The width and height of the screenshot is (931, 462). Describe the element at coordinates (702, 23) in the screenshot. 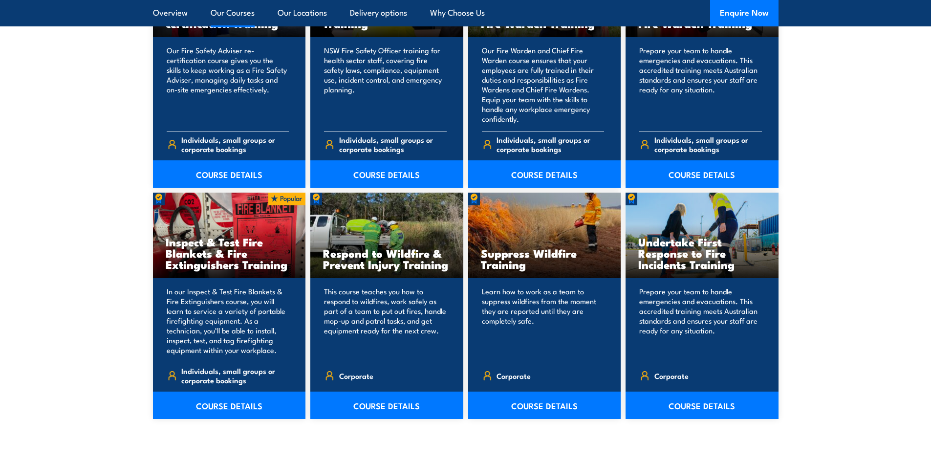

I see `h3: Fire Warden Training` at that location.